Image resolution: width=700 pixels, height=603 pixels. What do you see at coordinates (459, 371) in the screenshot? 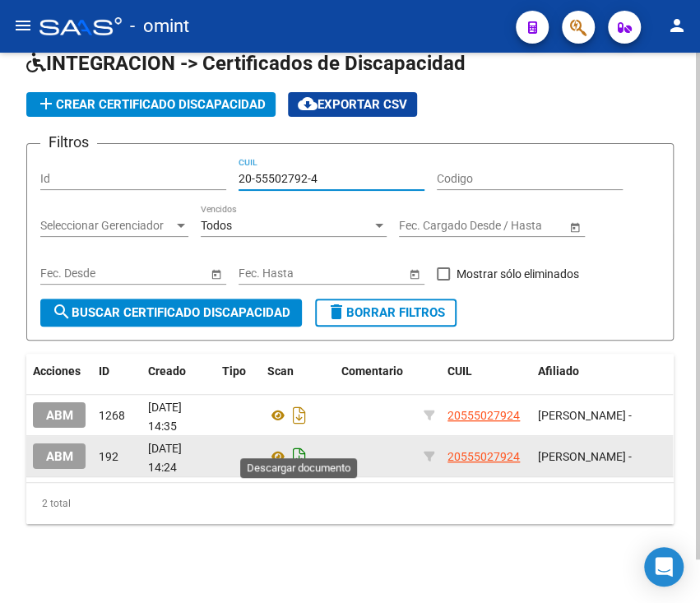
I see `span: CUIL` at bounding box center [459, 371].